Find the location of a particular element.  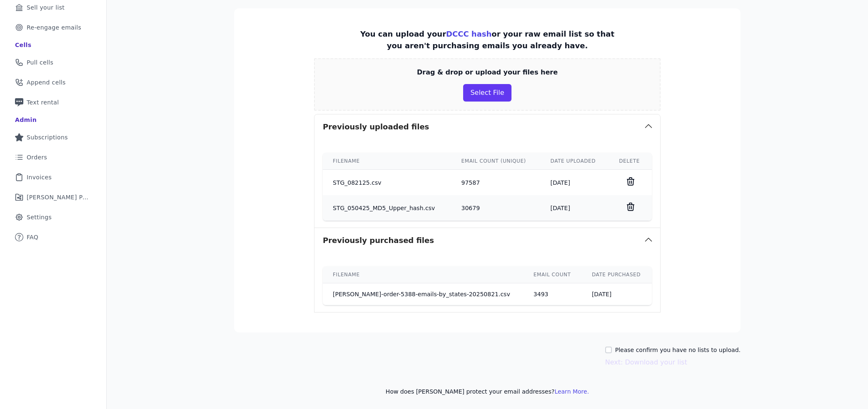

span: Pull cells is located at coordinates (40, 63).